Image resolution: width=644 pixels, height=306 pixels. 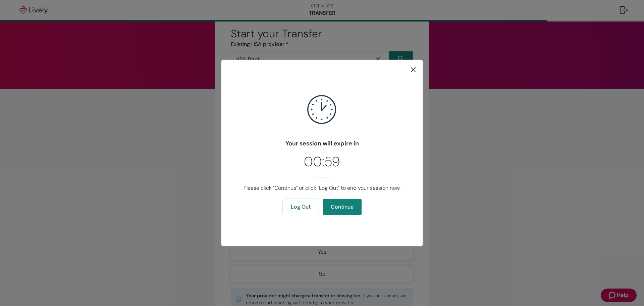 I want to click on h4: Your session will expire in, so click(x=322, y=143).